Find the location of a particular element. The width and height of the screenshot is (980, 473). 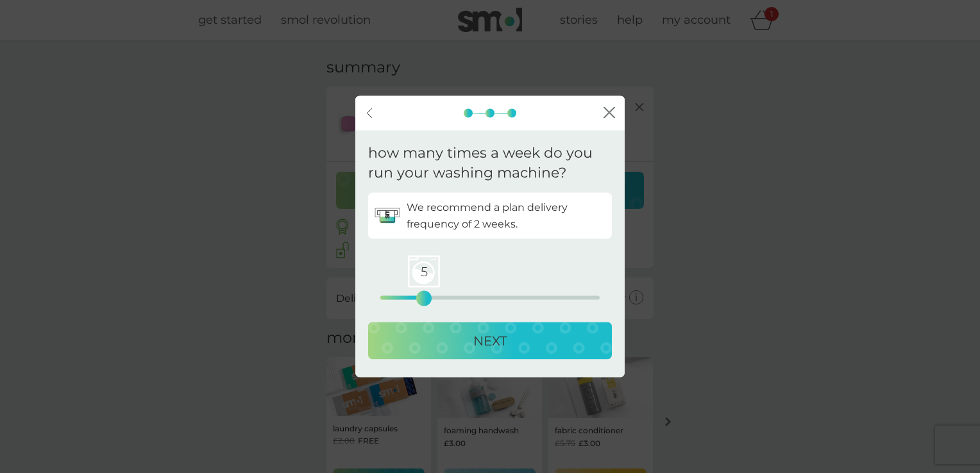

button: close is located at coordinates (610, 113).